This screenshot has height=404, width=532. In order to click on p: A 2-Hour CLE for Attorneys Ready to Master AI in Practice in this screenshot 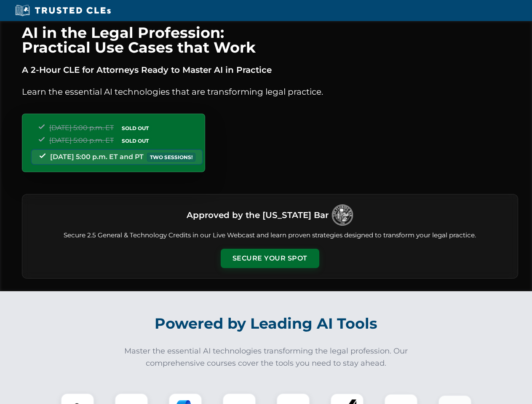, I will do `click(270, 70)`.